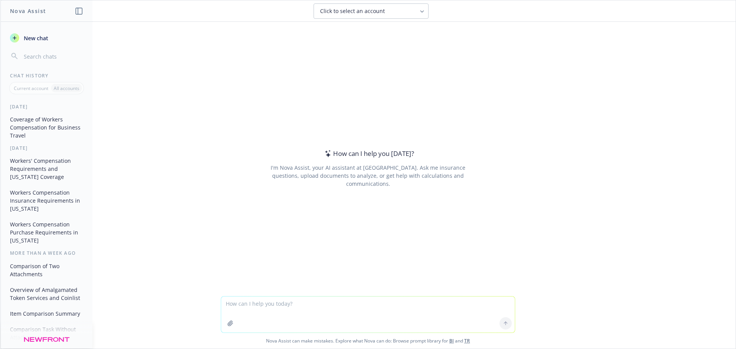  I want to click on button: Comparison of Two Attachments, so click(46, 270).